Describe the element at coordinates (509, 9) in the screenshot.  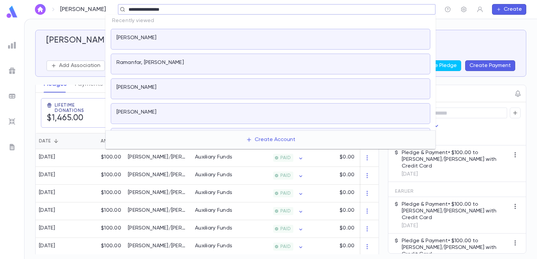
I see `button: Create` at that location.